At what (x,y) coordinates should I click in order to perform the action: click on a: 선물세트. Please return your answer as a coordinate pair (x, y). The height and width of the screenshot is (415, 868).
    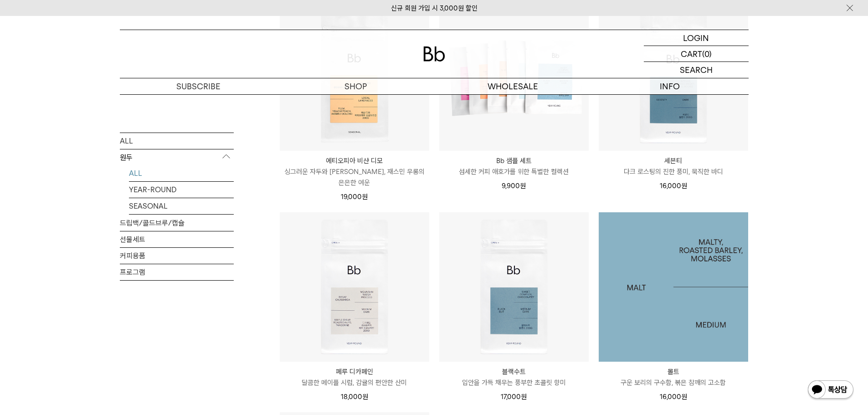
    Looking at the image, I should click on (177, 238).